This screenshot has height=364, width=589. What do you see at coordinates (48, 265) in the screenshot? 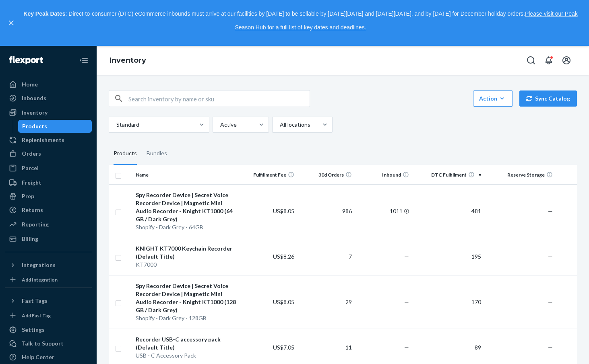
I see `button: Integrations` at bounding box center [48, 265].